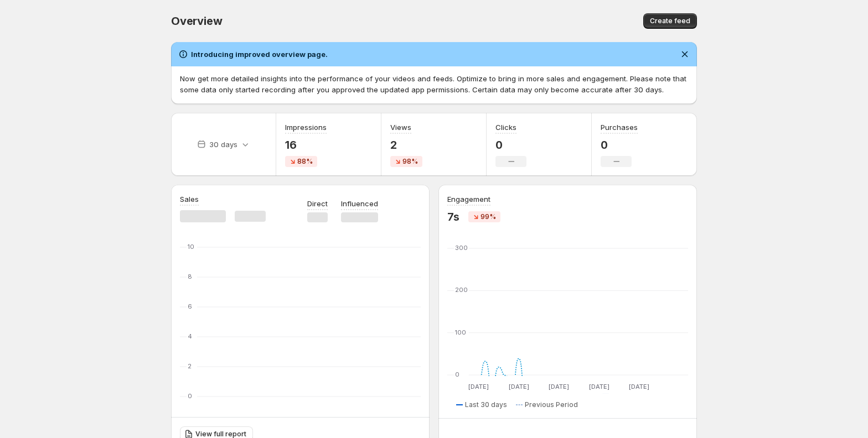 This screenshot has width=868, height=438. I want to click on button: Dismiss notification, so click(685, 54).